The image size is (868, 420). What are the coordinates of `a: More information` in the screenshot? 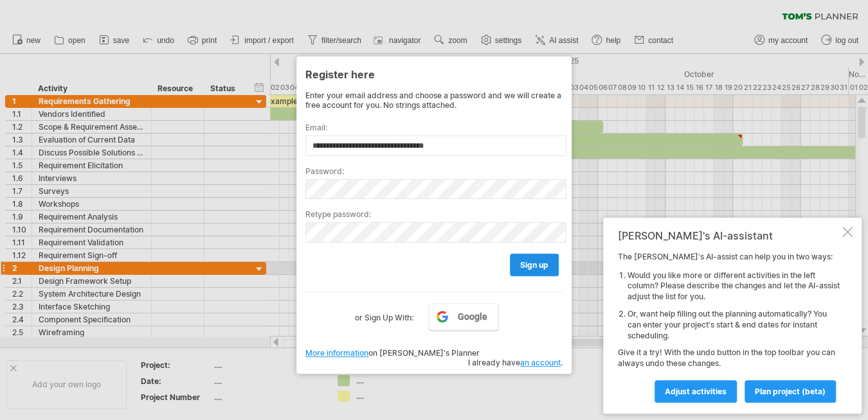 It's located at (337, 353).